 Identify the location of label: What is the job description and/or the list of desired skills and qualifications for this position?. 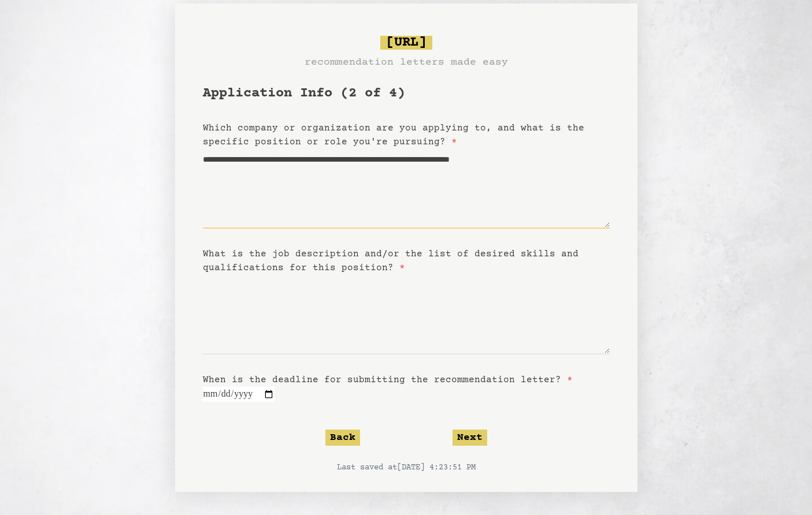
(391, 261).